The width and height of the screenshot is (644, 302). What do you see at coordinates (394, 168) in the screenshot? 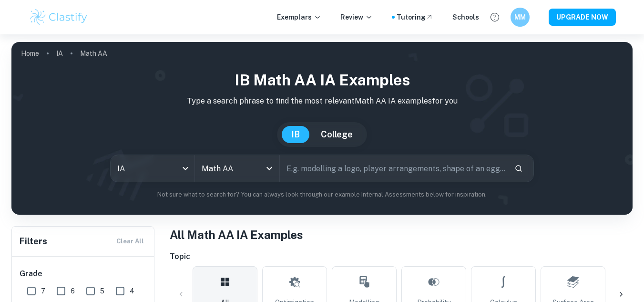
I see `input: E.g. modelling a logo, player arrangements, shape of an egg...` at bounding box center [394, 168].